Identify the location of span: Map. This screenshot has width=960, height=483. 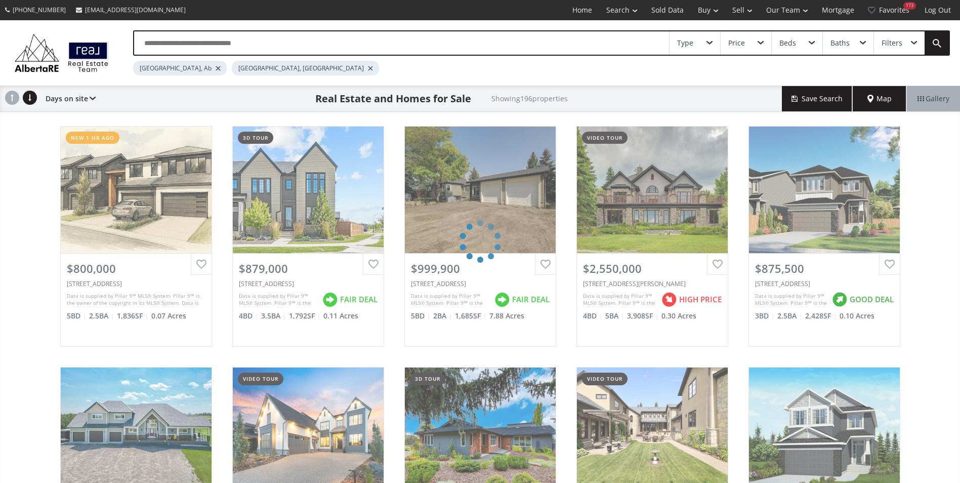
(879, 99).